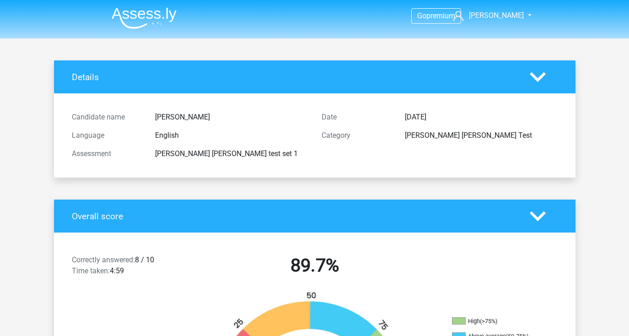 The image size is (629, 336). I want to click on div: Assessment, so click(107, 154).